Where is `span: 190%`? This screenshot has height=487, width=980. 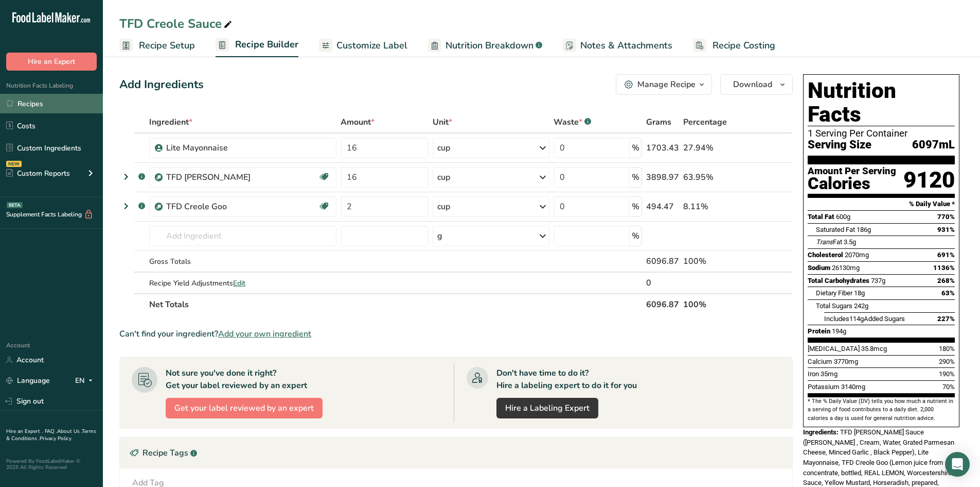 span: 190% is located at coordinates (947, 374).